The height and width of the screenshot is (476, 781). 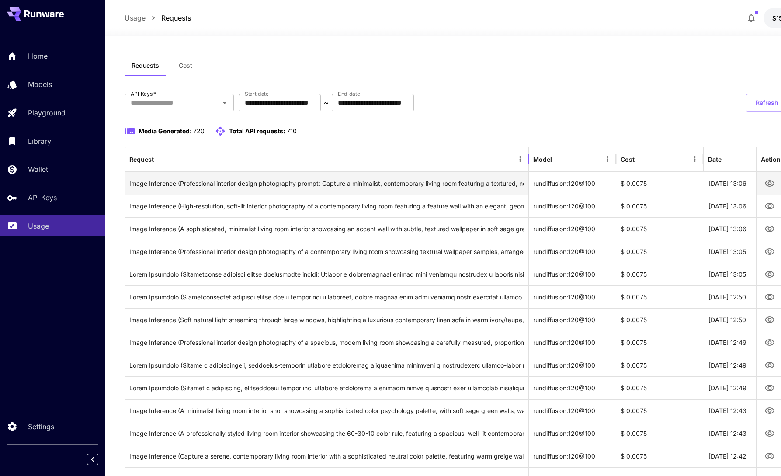 What do you see at coordinates (291, 131) in the screenshot?
I see `span: 710` at bounding box center [291, 131].